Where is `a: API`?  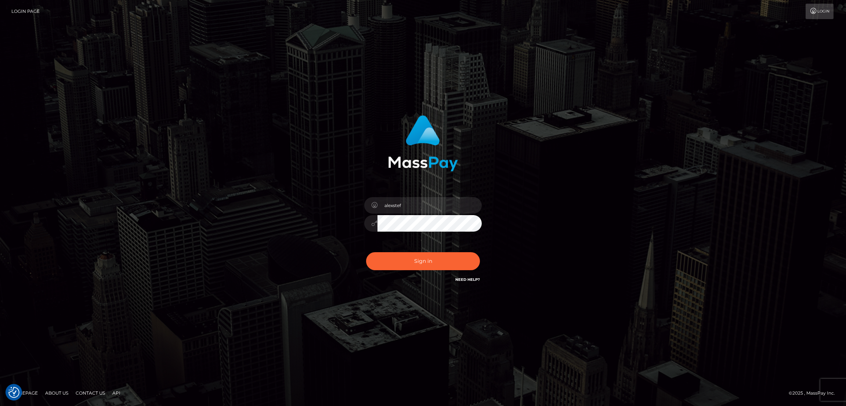 a: API is located at coordinates (116, 393).